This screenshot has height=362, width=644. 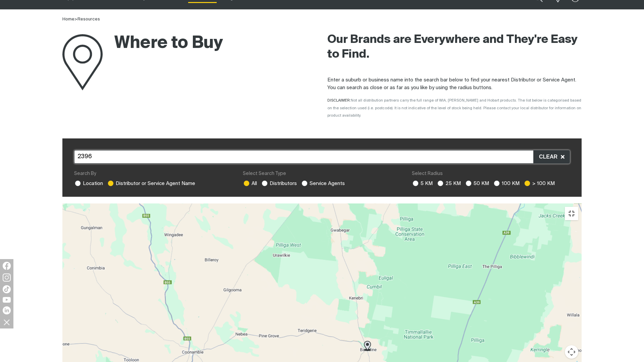 I want to click on label: Distributor or Service Agent Name, so click(x=151, y=183).